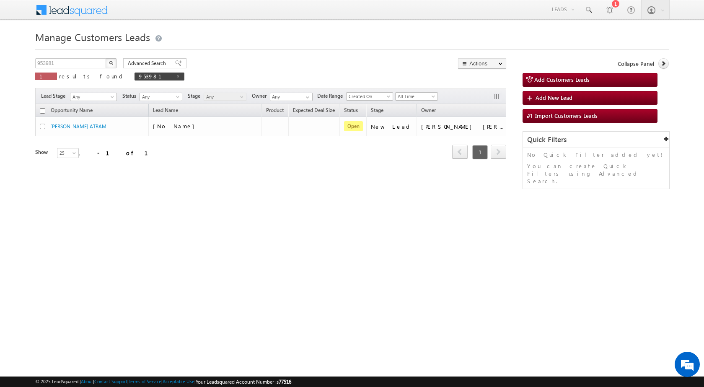 The height and width of the screenshot is (387, 704). What do you see at coordinates (111, 381) in the screenshot?
I see `a: Contact Support` at bounding box center [111, 381].